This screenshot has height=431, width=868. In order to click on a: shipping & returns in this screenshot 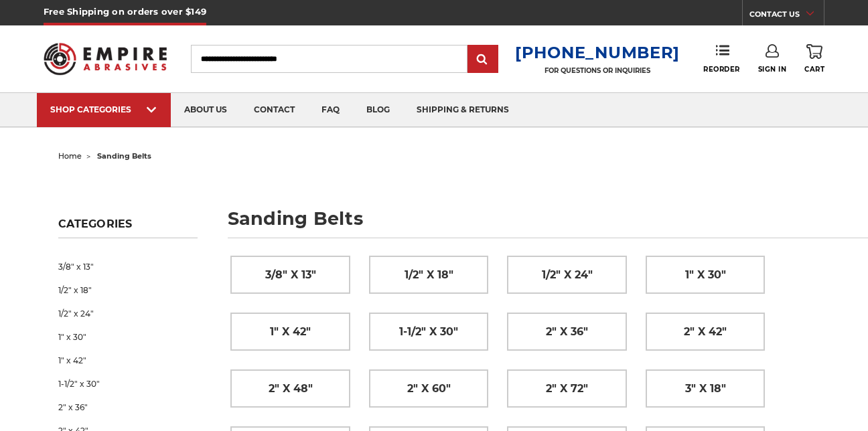, I will do `click(463, 110)`.